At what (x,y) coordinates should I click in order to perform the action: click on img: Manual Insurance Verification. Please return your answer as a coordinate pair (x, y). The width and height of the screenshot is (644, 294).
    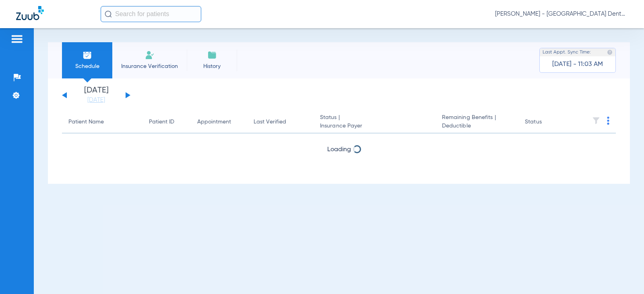
    Looking at the image, I should click on (150, 55).